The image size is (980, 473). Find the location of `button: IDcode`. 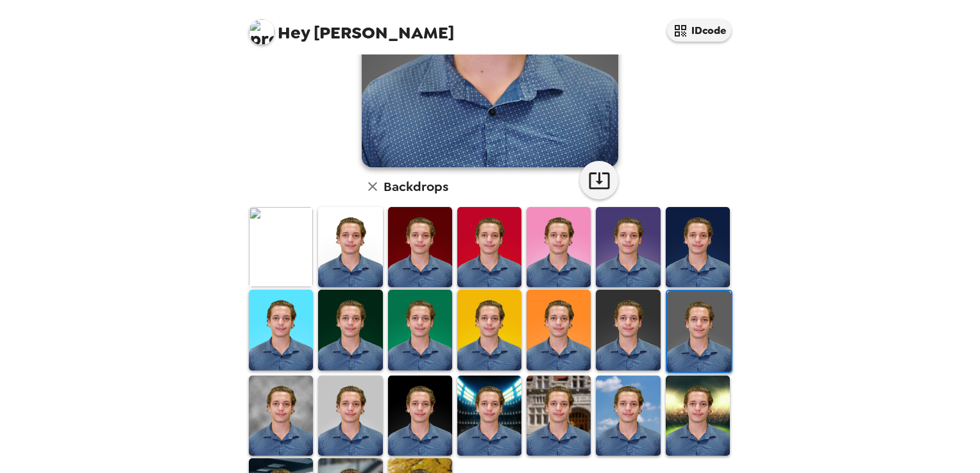

button: IDcode is located at coordinates (699, 30).